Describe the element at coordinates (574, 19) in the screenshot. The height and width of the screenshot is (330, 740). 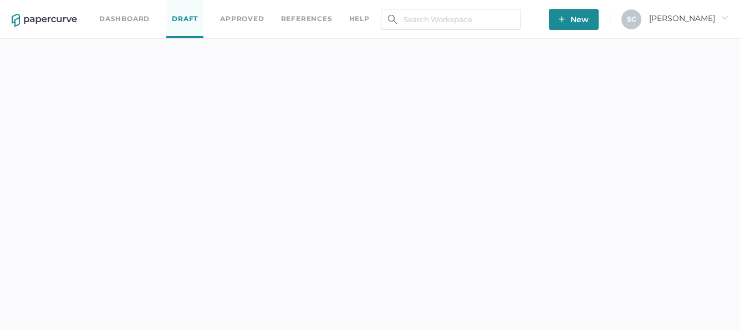
I see `span: New` at that location.